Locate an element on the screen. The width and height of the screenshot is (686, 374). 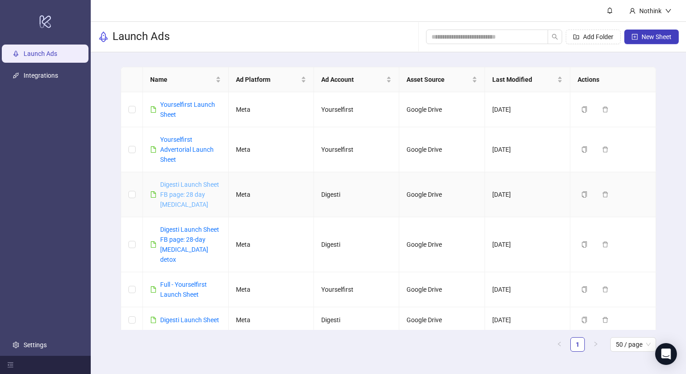
span: right is located at coordinates (596, 344).